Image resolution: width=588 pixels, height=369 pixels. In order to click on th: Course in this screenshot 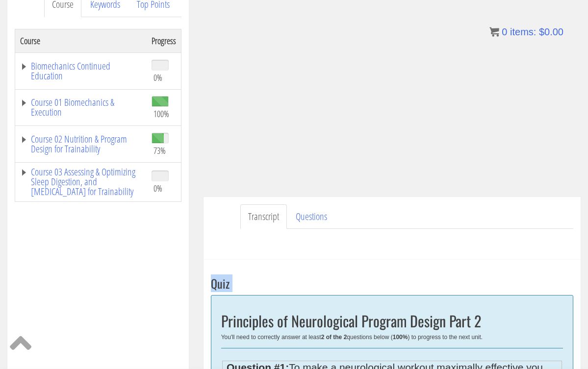, I will do `click(81, 41)`.